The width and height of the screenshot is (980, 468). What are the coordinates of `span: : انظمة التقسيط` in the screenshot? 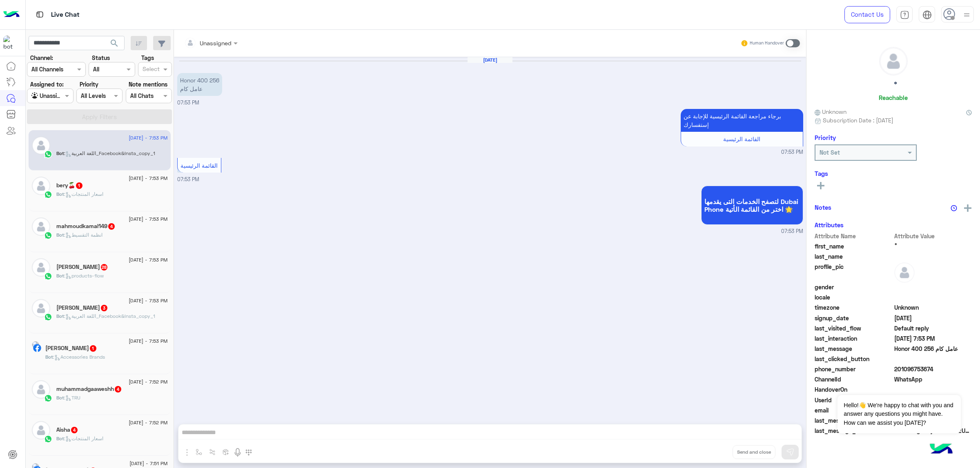 It's located at (84, 234).